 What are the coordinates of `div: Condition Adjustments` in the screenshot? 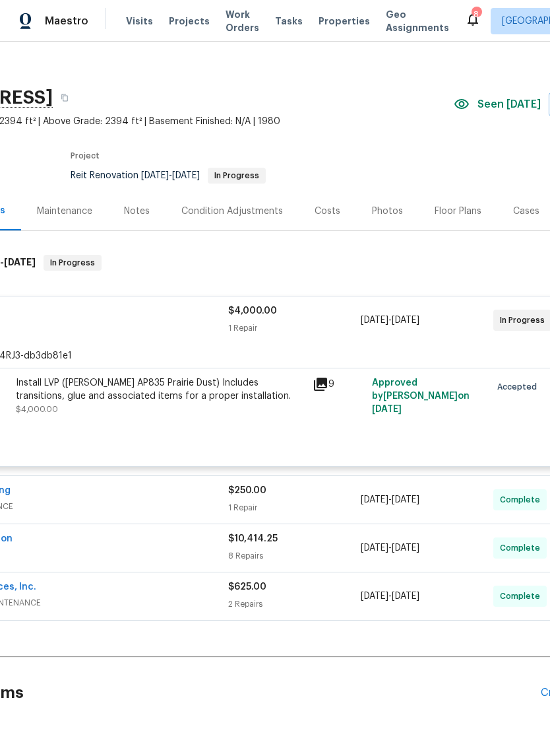 It's located at (233, 211).